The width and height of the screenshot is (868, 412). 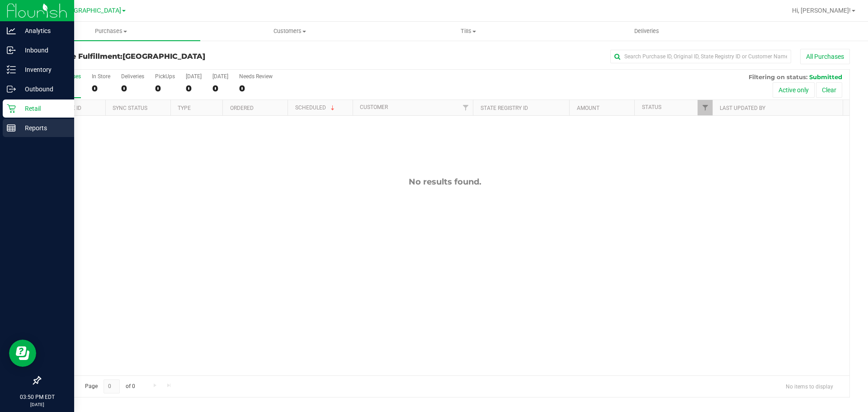 What do you see at coordinates (110, 386) in the screenshot?
I see `span: Page of 0` at bounding box center [110, 386].